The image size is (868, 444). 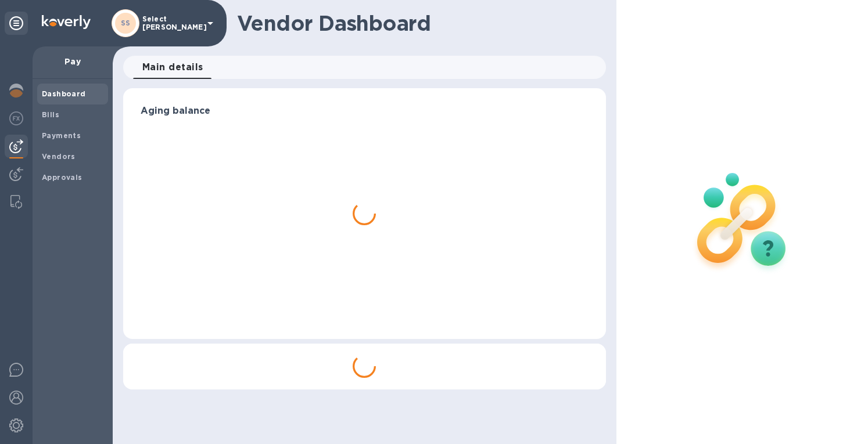 What do you see at coordinates (62, 177) in the screenshot?
I see `b: Approvals` at bounding box center [62, 177].